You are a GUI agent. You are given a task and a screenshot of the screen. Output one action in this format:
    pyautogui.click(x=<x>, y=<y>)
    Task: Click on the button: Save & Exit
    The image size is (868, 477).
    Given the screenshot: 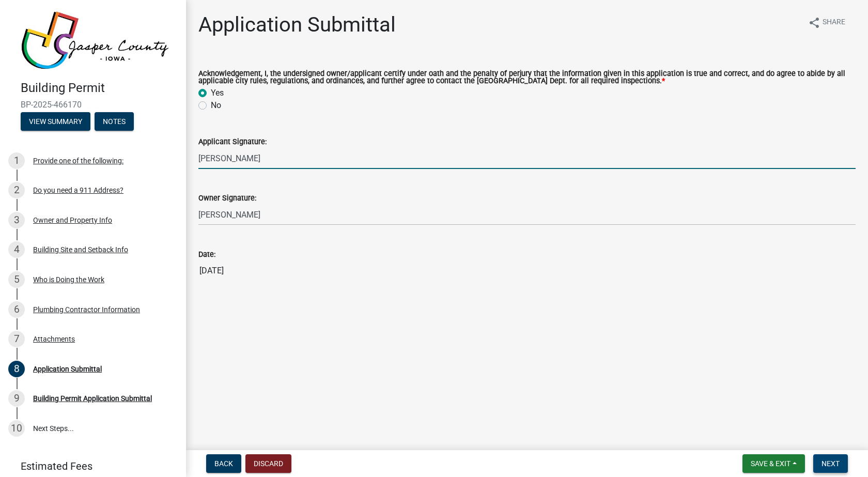 What is the action you would take?
    pyautogui.click(x=774, y=463)
    